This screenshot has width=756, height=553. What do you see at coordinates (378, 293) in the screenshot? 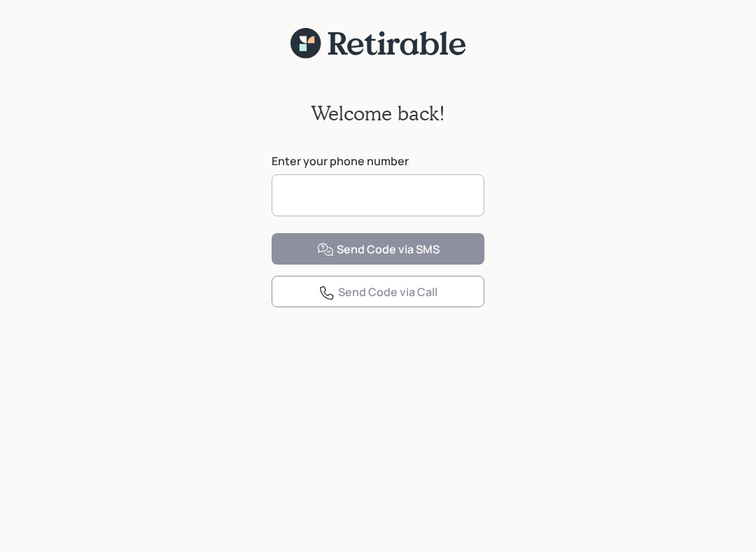
I see `div: Send Code via Call` at bounding box center [378, 293].